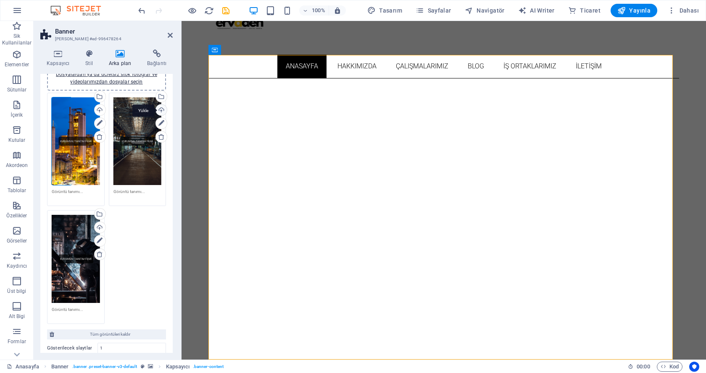 The width and height of the screenshot is (706, 373). Describe the element at coordinates (209, 10) in the screenshot. I see `button: reload` at that location.